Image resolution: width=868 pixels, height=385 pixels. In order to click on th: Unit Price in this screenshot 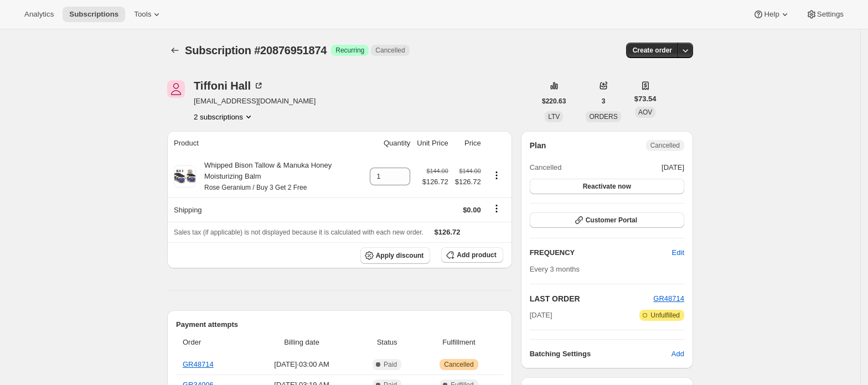, I will do `click(432, 144)`.